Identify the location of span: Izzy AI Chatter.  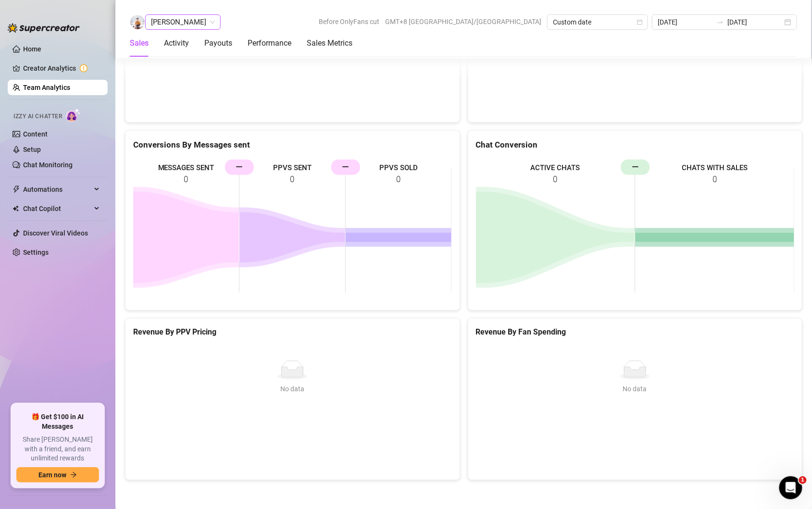
(37, 117).